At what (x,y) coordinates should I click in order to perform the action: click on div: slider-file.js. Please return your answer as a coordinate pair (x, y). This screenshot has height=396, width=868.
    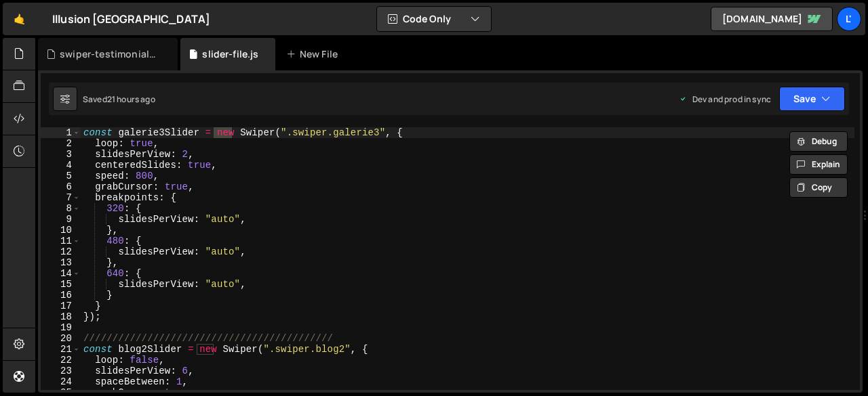
    Looking at the image, I should click on (230, 54).